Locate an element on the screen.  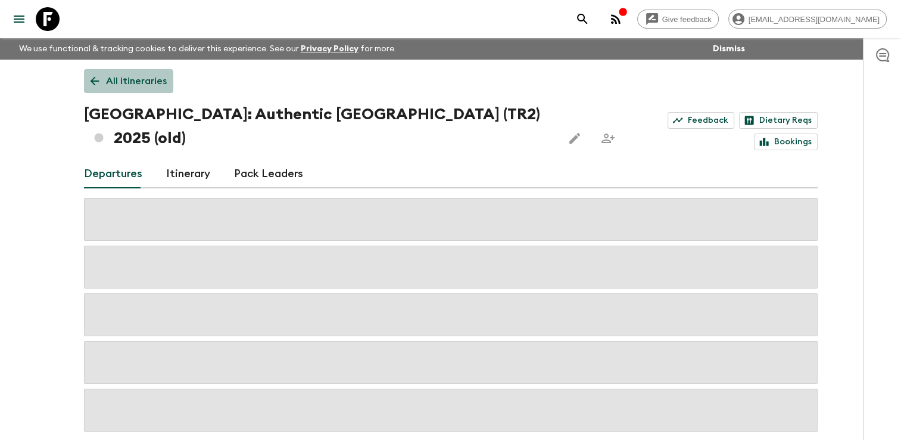
p: All itineraries is located at coordinates (136, 81).